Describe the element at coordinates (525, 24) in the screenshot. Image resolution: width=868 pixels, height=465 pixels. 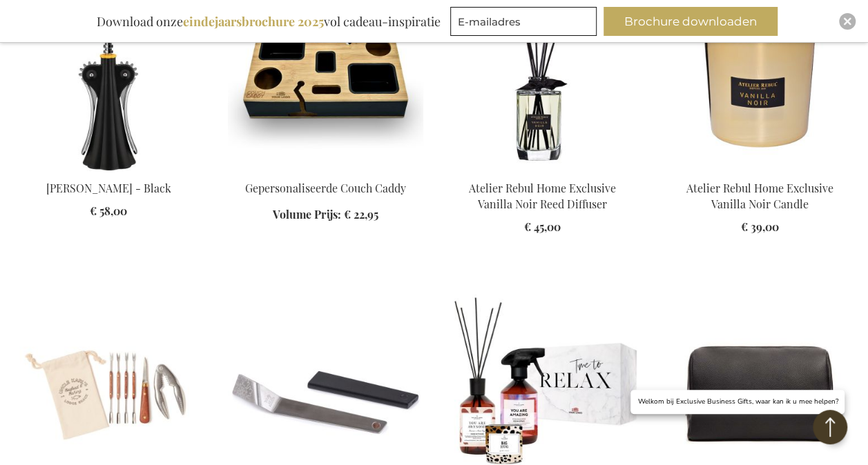
I see `form: marketing offers and promotions` at that location.